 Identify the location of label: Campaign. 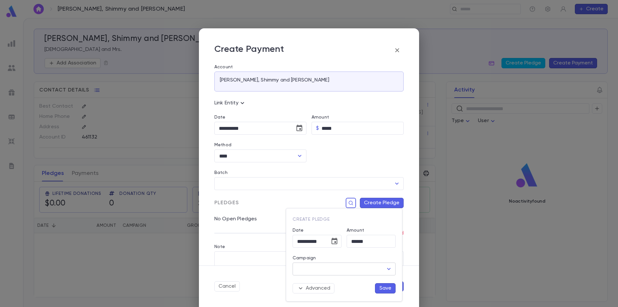
(304, 258).